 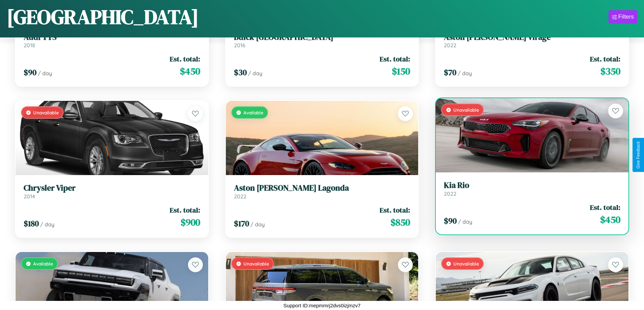 What do you see at coordinates (240, 72) in the screenshot?
I see `span: $ 30` at bounding box center [240, 72].